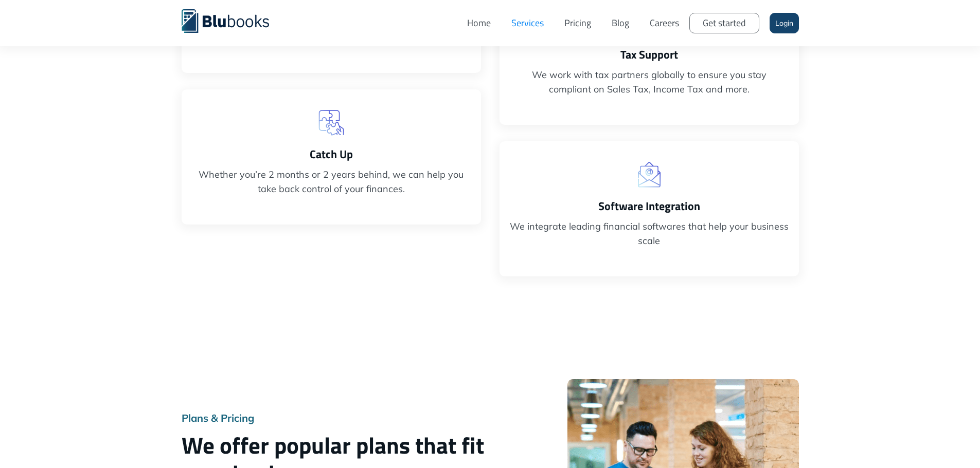  What do you see at coordinates (333, 418) in the screenshot?
I see `div: Plans & Pricing` at bounding box center [333, 418].